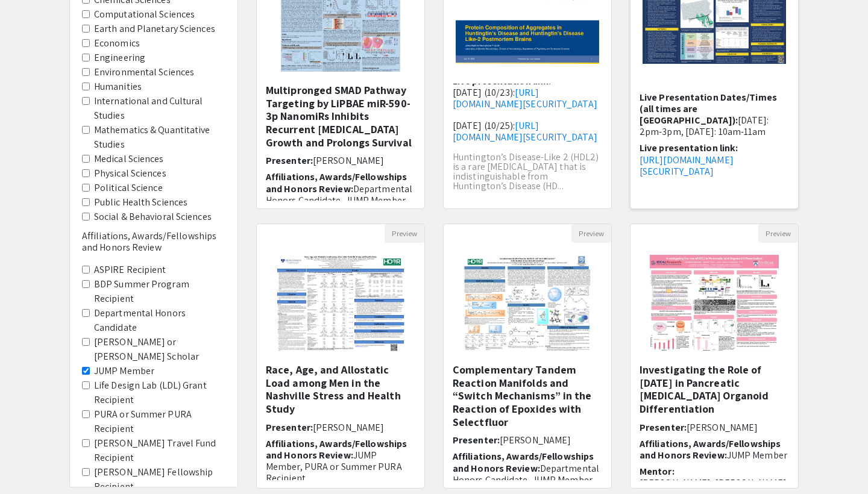 This screenshot has height=494, width=868. What do you see at coordinates (526, 474) in the screenshot?
I see `span: Departmental Honors Candidate, JUMP Member` at bounding box center [526, 474].